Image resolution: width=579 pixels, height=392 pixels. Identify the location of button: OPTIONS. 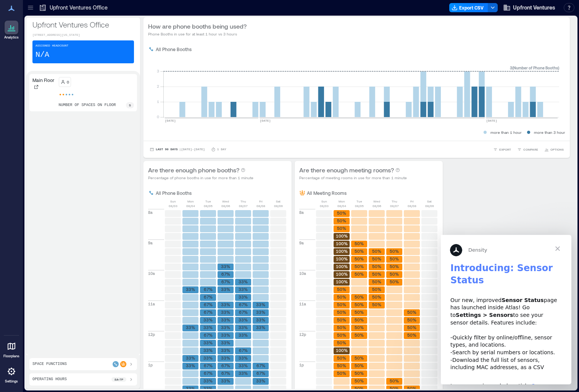
(554, 150).